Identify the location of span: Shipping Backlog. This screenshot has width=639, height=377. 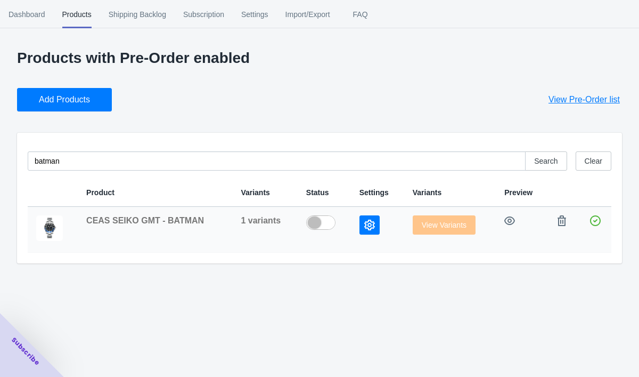
(137, 14).